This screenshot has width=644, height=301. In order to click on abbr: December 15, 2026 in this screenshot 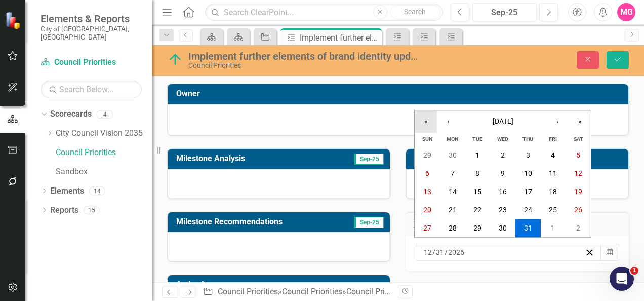, I will do `click(477, 192)`.